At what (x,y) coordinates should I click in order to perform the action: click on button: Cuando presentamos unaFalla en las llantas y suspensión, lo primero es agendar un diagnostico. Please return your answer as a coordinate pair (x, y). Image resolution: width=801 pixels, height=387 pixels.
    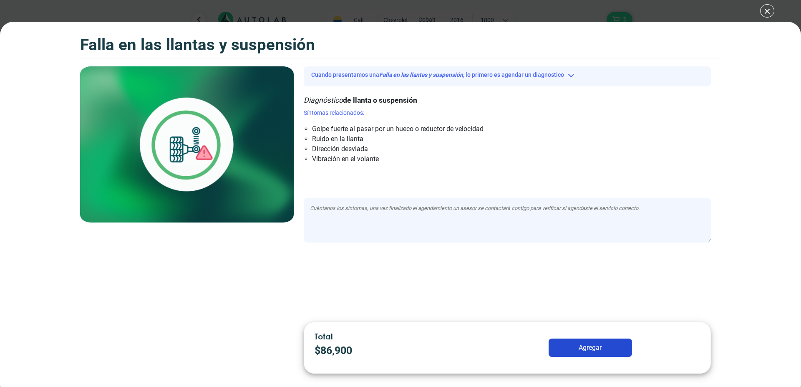
    Looking at the image, I should click on (508, 75).